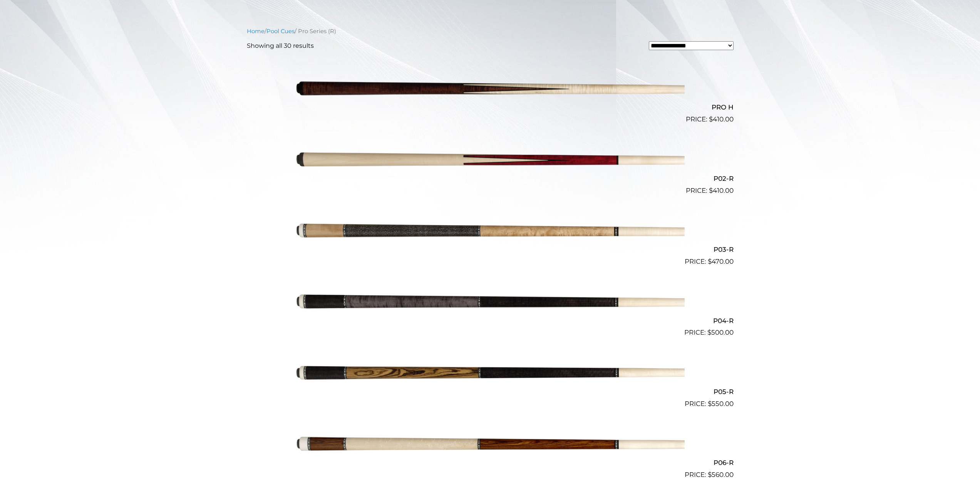  Describe the element at coordinates (490, 391) in the screenshot. I see `h2: P05-R` at that location.